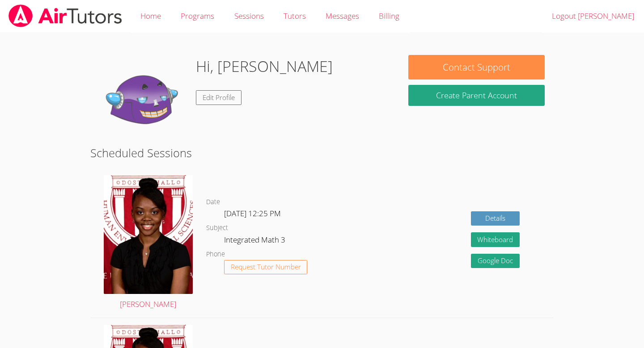  I want to click on dt: Subject, so click(217, 228).